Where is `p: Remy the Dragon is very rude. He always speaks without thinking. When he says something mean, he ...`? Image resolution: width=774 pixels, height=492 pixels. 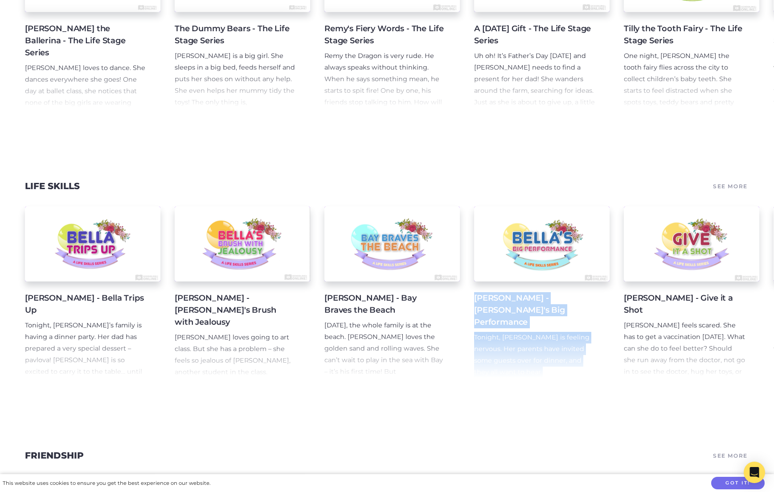
p: Remy the Dragon is very rude. He always speaks without thinking. When he says something mean, he ... is located at coordinates (385, 96).